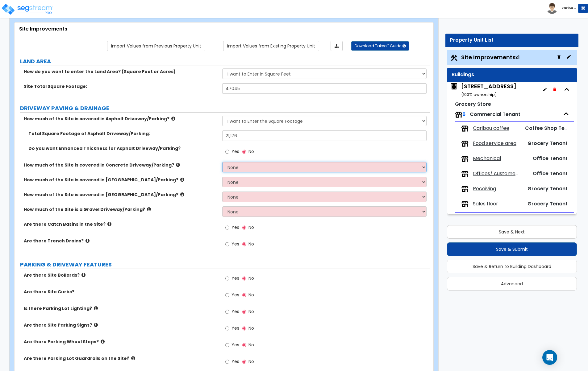  What do you see at coordinates (121, 292) in the screenshot?
I see `label: Are there Site Curbs?` at bounding box center [121, 292].